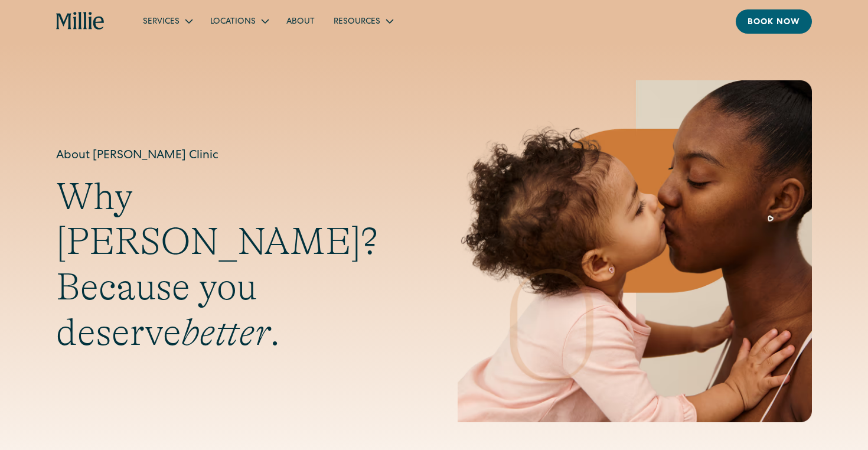  What do you see at coordinates (634, 251) in the screenshot?
I see `img: Mother and baby sharing a kiss, highlighting the emotional bond and nurturing care at the heart o...` at bounding box center [634, 251].